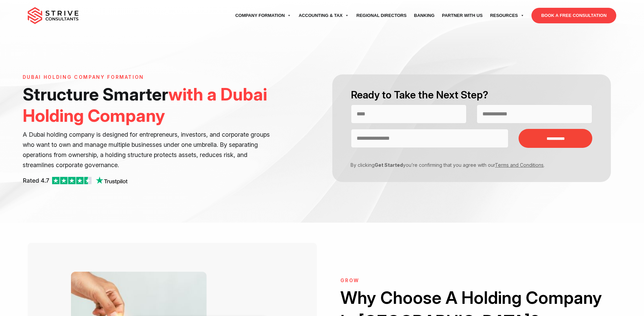 The width and height of the screenshot is (644, 316). What do you see at coordinates (472, 281) in the screenshot?
I see `h6: Grow` at bounding box center [472, 281].